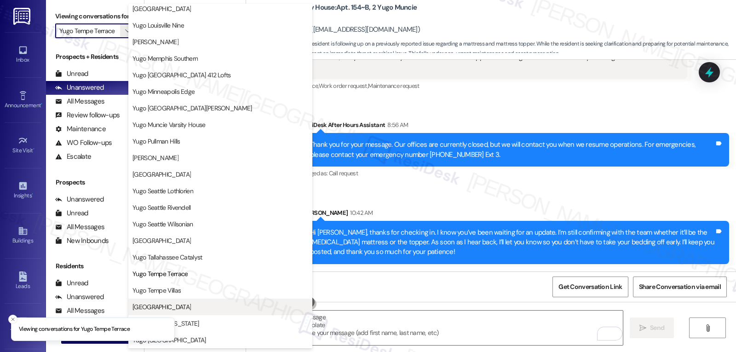  Describe the element at coordinates (90, 31) in the screenshot. I see `input: All communities` at that location.